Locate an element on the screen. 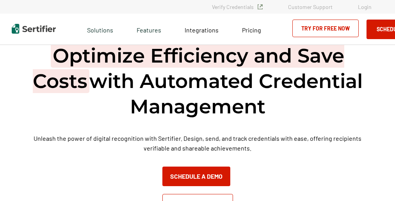 The height and width of the screenshot is (201, 395). a: Verify Credentials is located at coordinates (237, 7).